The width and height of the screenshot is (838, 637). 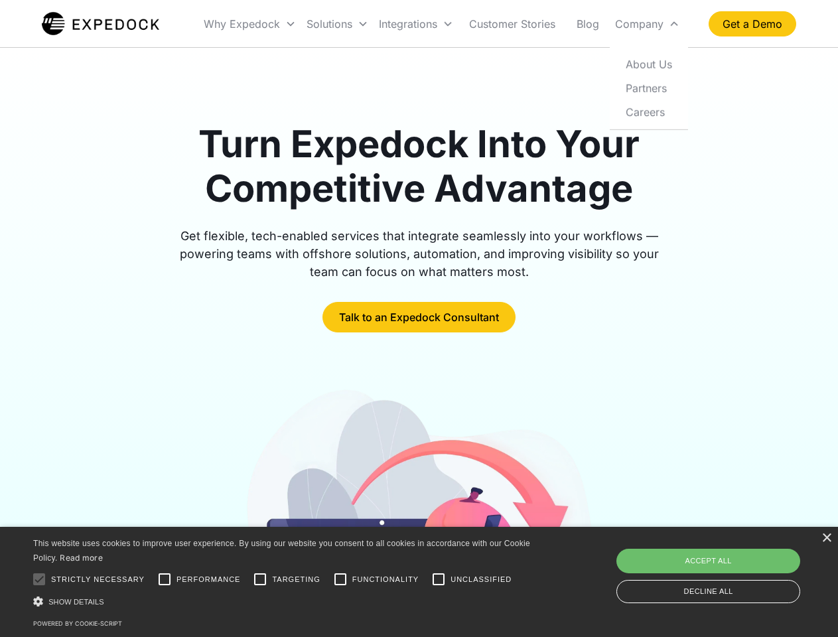 I want to click on a: Powered by cookie-script, so click(x=78, y=623).